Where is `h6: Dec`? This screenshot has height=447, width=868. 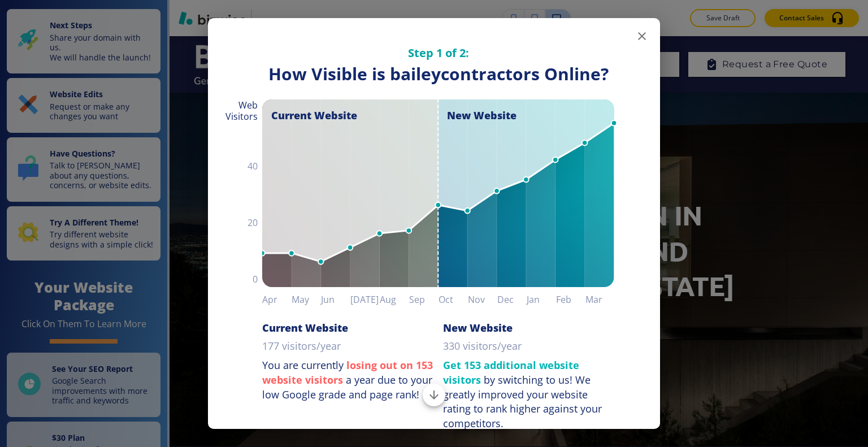
h6: Dec is located at coordinates (512, 300).